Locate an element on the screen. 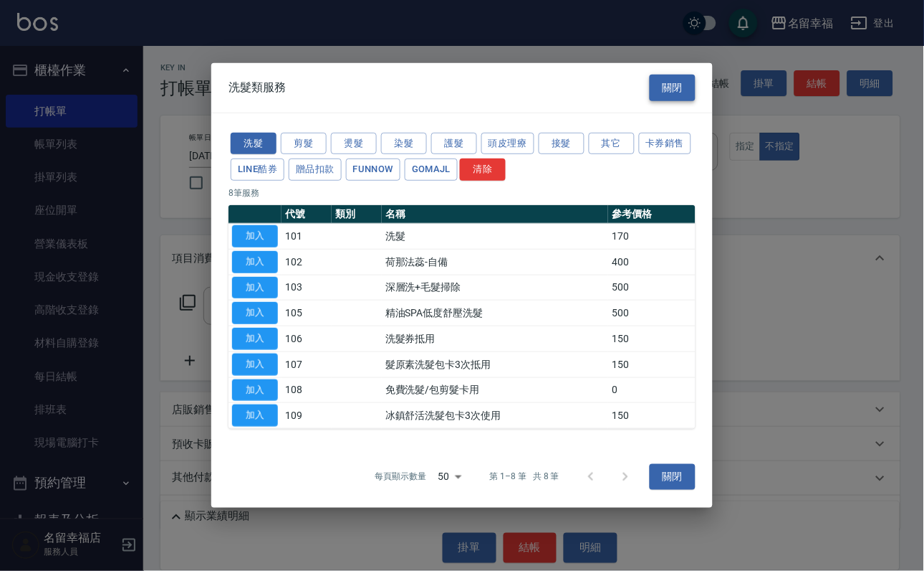 The width and height of the screenshot is (924, 571). button: 染髮 is located at coordinates (404, 143).